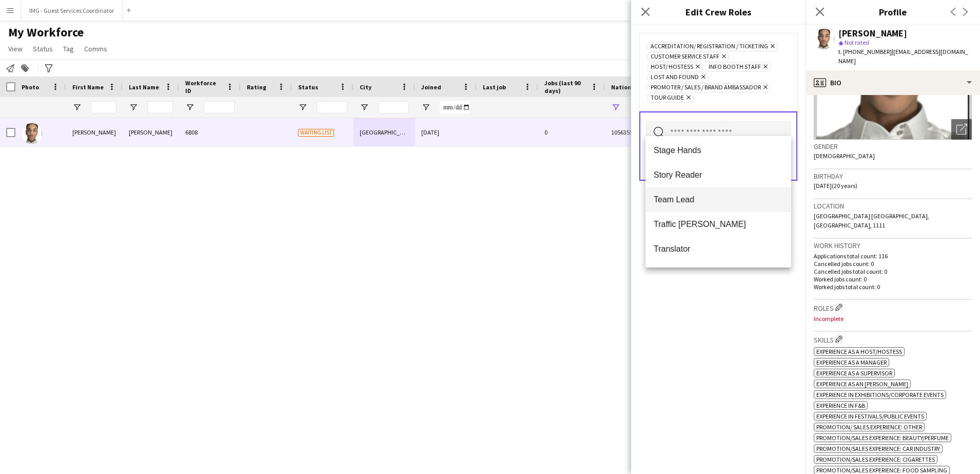 The image size is (980, 474). What do you see at coordinates (675, 77) in the screenshot?
I see `span: Lost and Found` at bounding box center [675, 77].